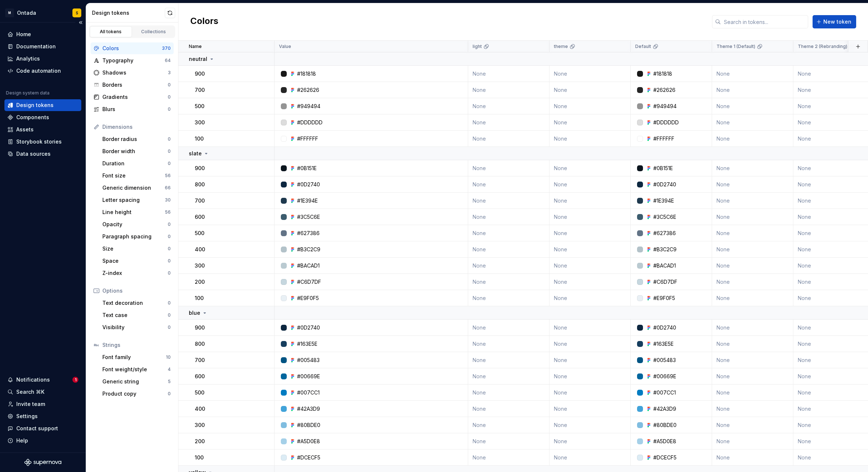  I want to click on div: #FFFFFF, so click(663, 139).